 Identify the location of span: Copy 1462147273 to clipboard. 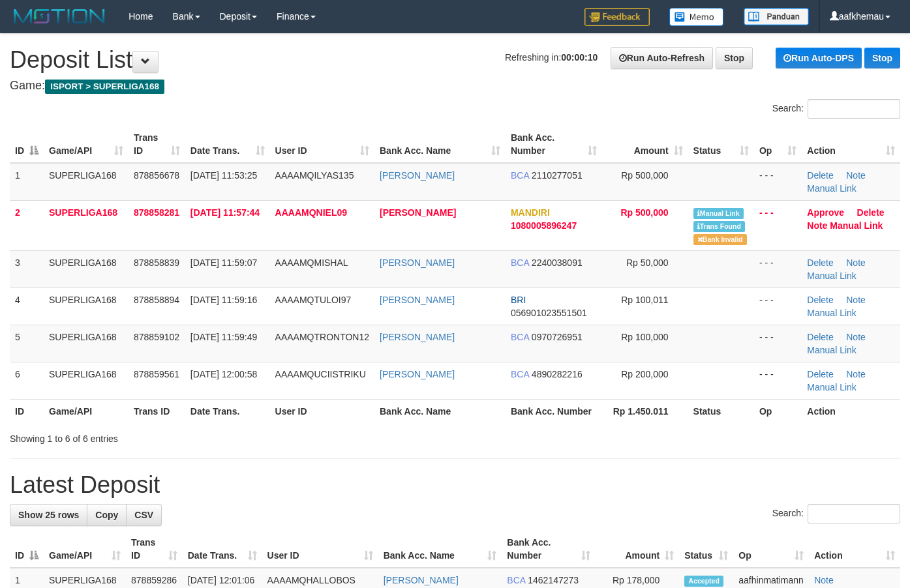
(553, 580).